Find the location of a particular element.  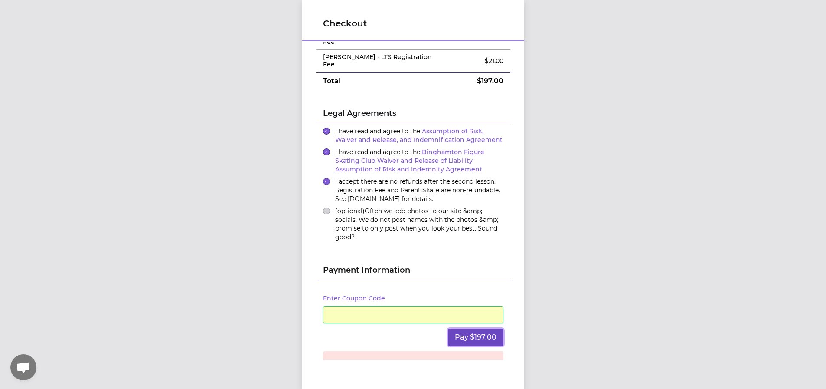

h1: Checkout is located at coordinates (413, 23).